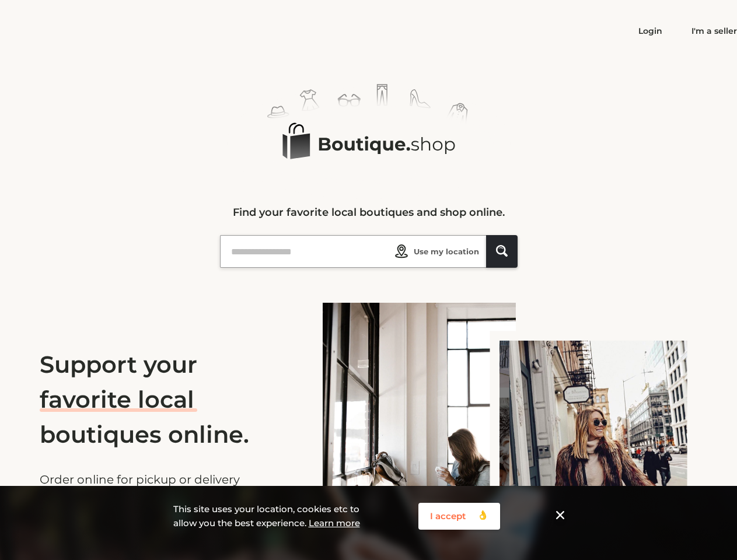 This screenshot has width=737, height=560. What do you see at coordinates (278, 517) in the screenshot?
I see `p: This site uses your location, cookies etc to allow you the best experience.` at bounding box center [278, 517].